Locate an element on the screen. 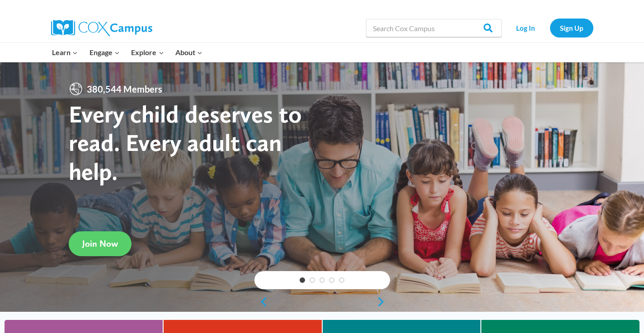 Image resolution: width=644 pixels, height=333 pixels. a: Log In is located at coordinates (526, 28).